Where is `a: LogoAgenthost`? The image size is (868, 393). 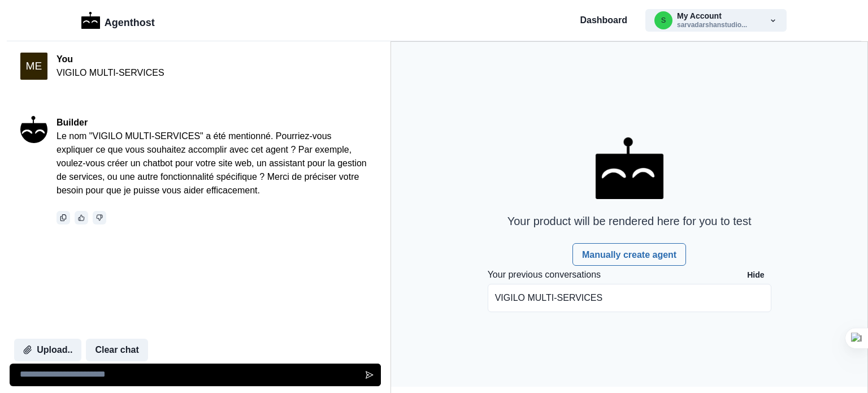 a: LogoAgenthost is located at coordinates (118, 20).